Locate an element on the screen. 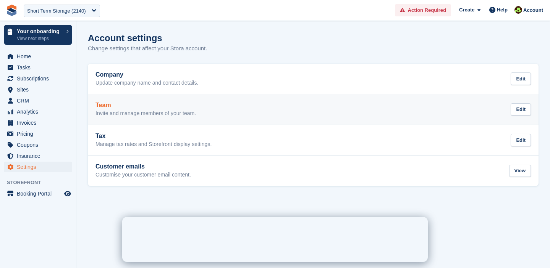 The width and height of the screenshot is (550, 268). p: Customise your customer email content. is located at coordinates (143, 175).